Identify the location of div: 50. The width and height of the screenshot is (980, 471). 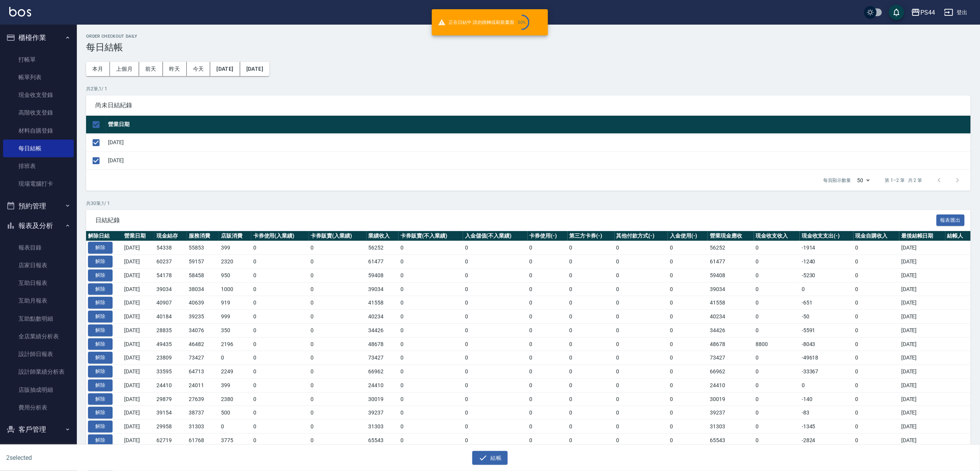
(863, 180).